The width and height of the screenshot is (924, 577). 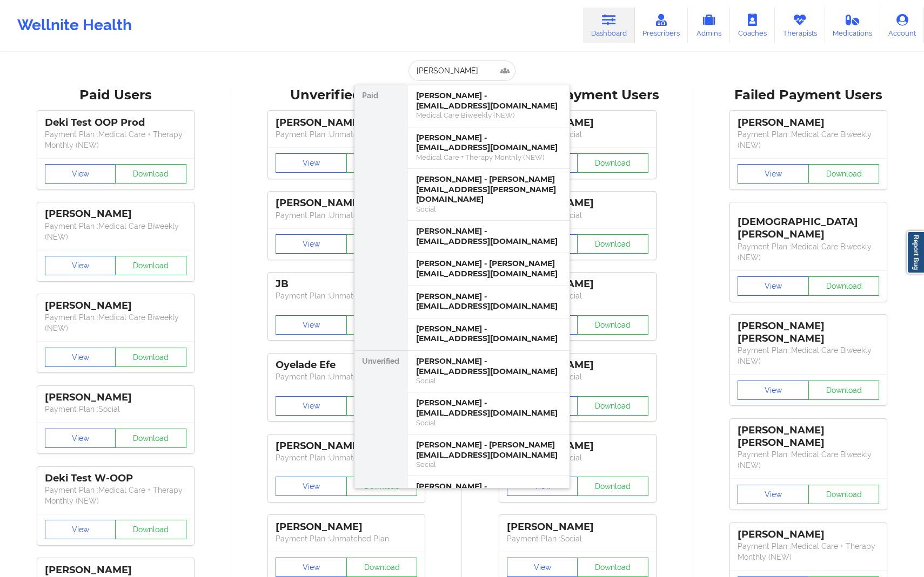 I want to click on a: Therapists, so click(x=800, y=25).